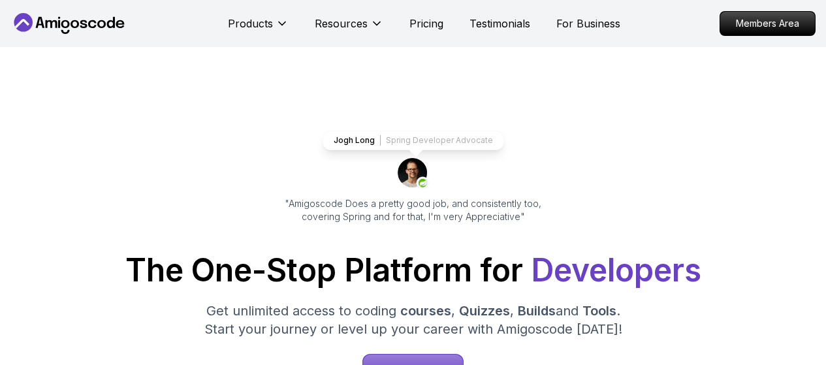  What do you see at coordinates (500, 24) in the screenshot?
I see `a: Testimonials` at bounding box center [500, 24].